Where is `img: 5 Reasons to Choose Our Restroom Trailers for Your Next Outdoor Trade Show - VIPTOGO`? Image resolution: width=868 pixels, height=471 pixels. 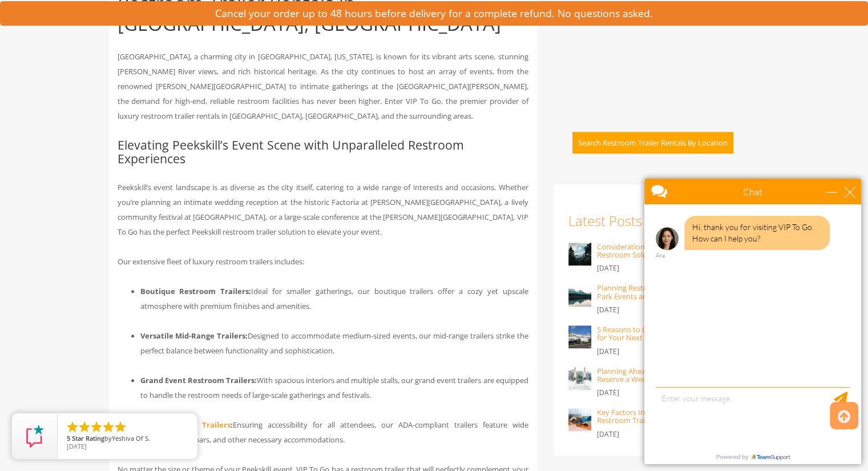 img: 5 Reasons to Choose Our Restroom Trailers for Your Next Outdoor Trade Show - VIPTOGO is located at coordinates (580, 337).